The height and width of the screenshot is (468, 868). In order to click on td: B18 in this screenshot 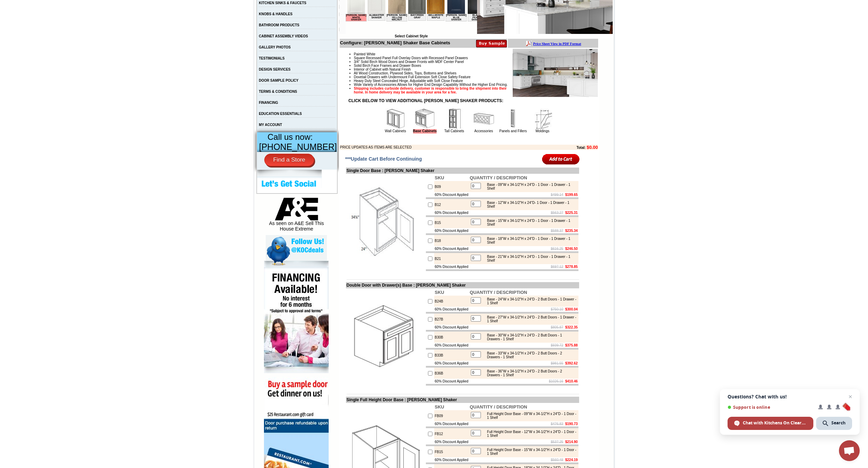, I will do `click(452, 240)`.